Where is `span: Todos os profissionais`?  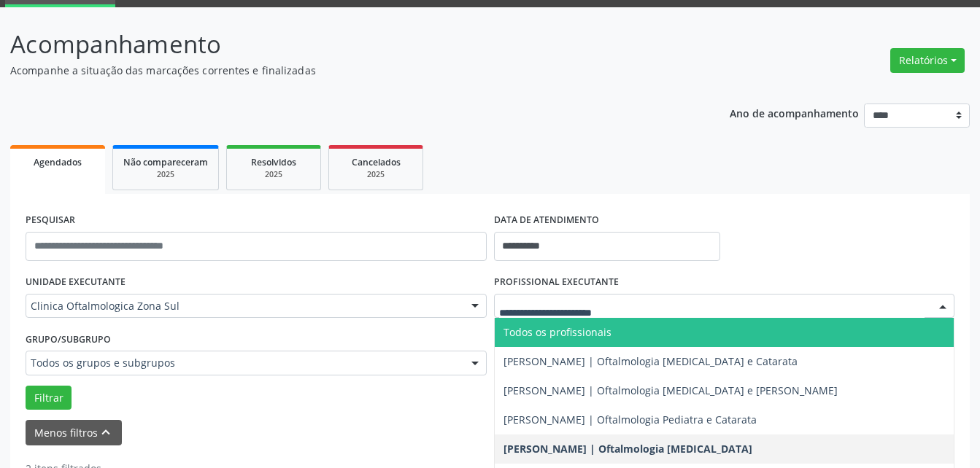
span: Todos os profissionais is located at coordinates (557, 332).